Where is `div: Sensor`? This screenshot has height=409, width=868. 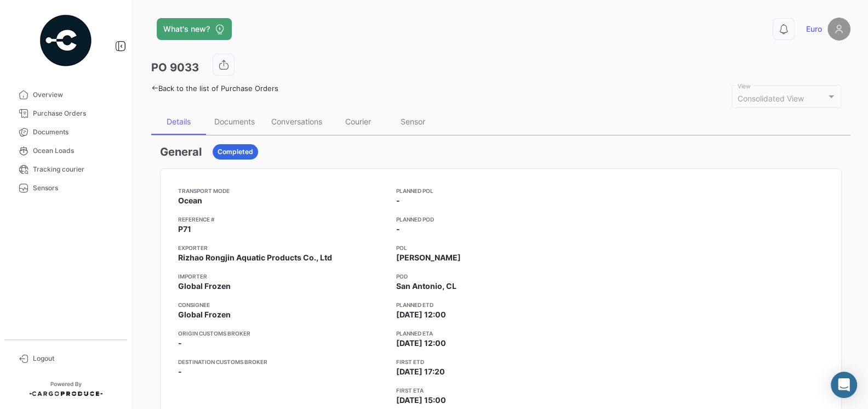 div: Sensor is located at coordinates (413, 121).